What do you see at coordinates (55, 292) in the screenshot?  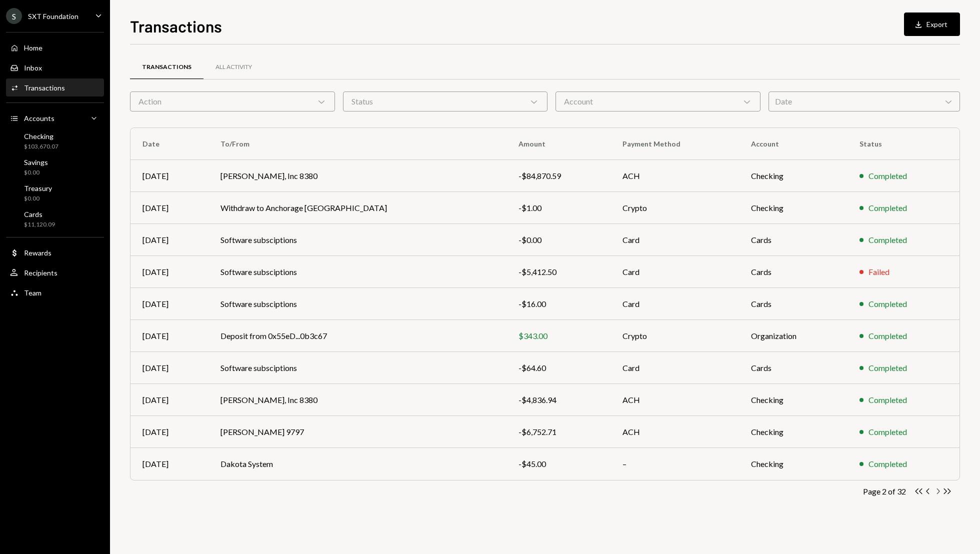 I see `a: Team` at bounding box center [55, 292].